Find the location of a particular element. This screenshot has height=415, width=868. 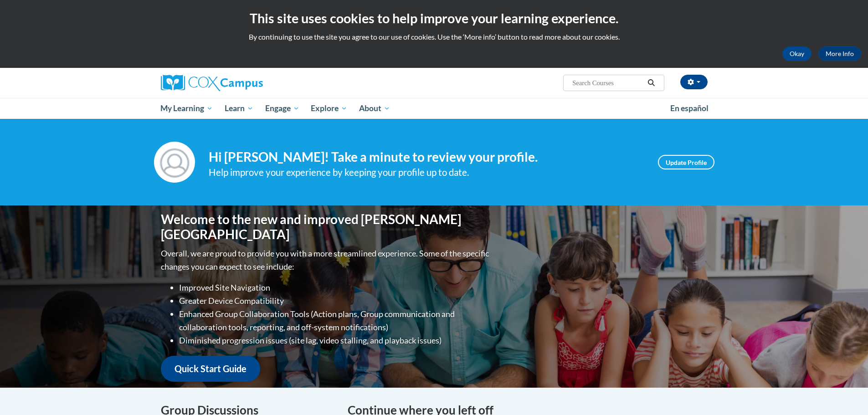

li: Improved Site Navigation is located at coordinates (335, 287).